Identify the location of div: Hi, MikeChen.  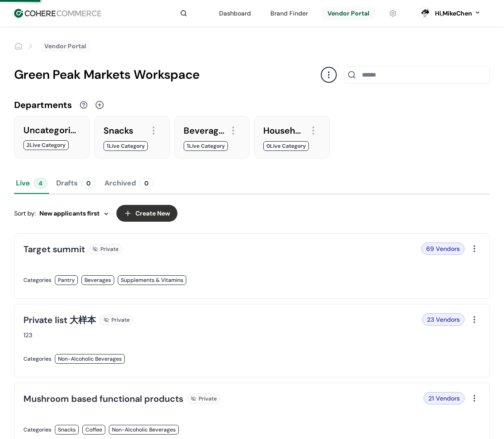
(453, 13).